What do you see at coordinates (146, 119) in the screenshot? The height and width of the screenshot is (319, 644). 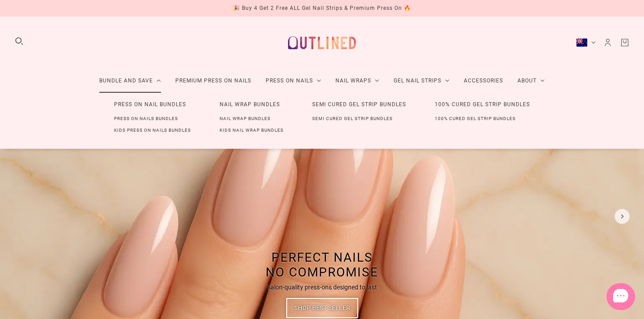 I see `a: Press On Nails Bundles` at bounding box center [146, 119].